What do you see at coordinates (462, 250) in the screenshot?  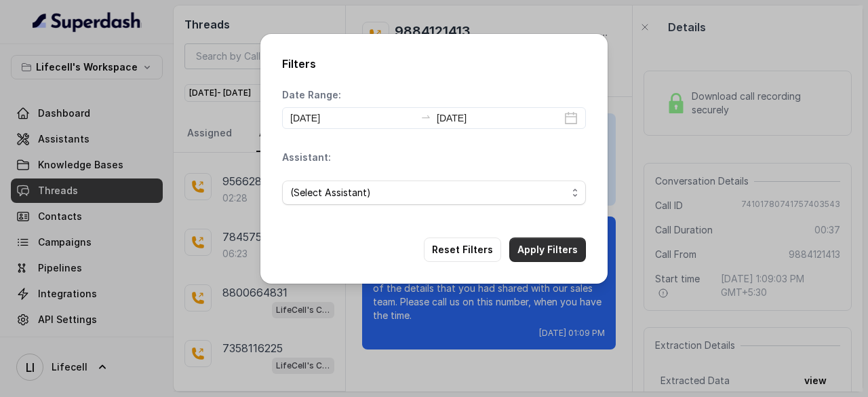 I see `button: Reset Filters` at bounding box center [462, 250].